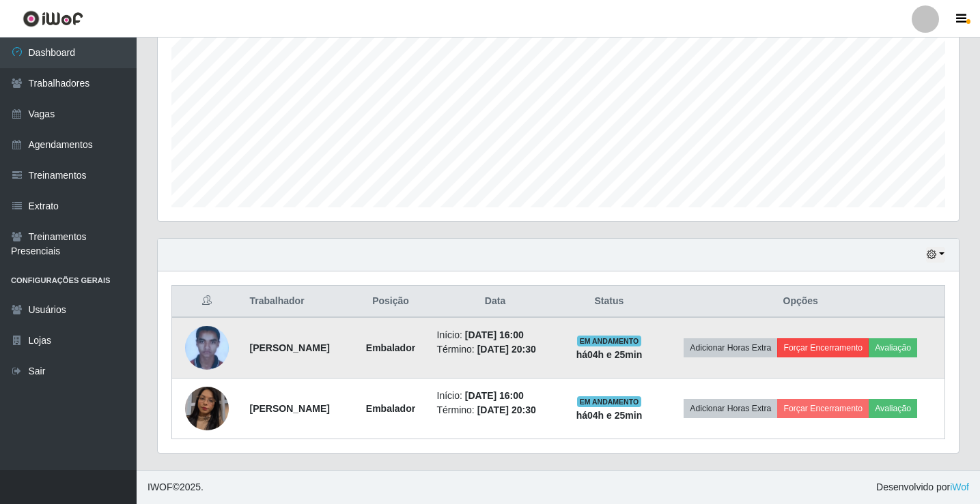 Image resolution: width=980 pixels, height=504 pixels. Describe the element at coordinates (207, 408) in the screenshot. I see `img: 1748697228135.jpeg` at that location.